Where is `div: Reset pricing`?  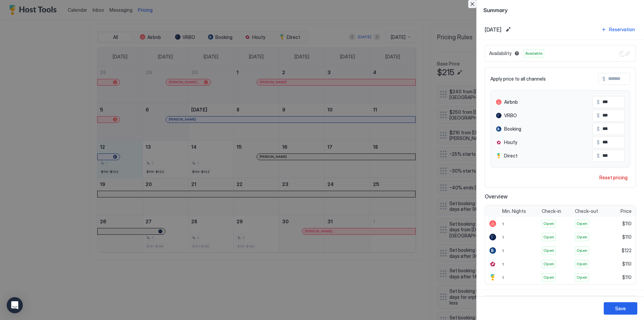 div: Reset pricing is located at coordinates (613, 177).